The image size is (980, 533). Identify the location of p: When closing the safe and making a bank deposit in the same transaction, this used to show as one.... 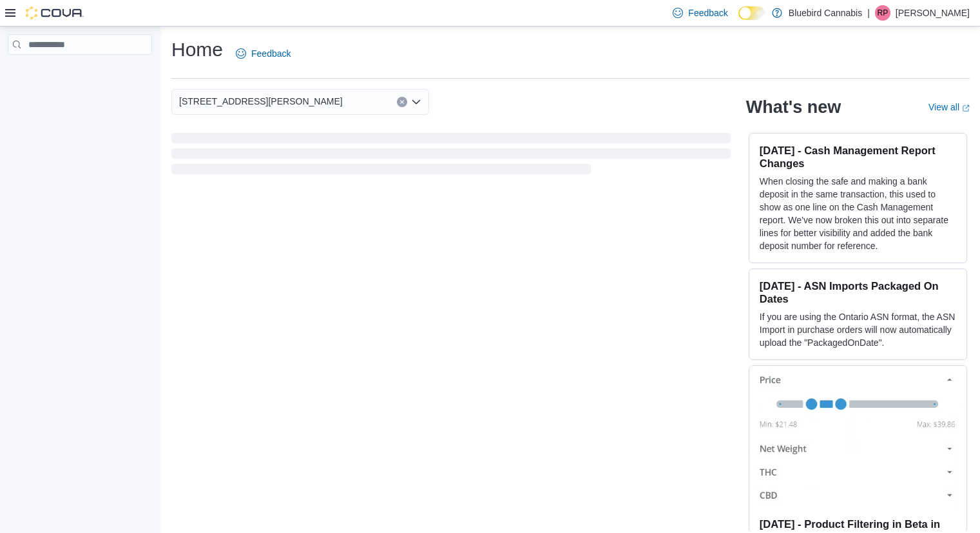
(858, 214).